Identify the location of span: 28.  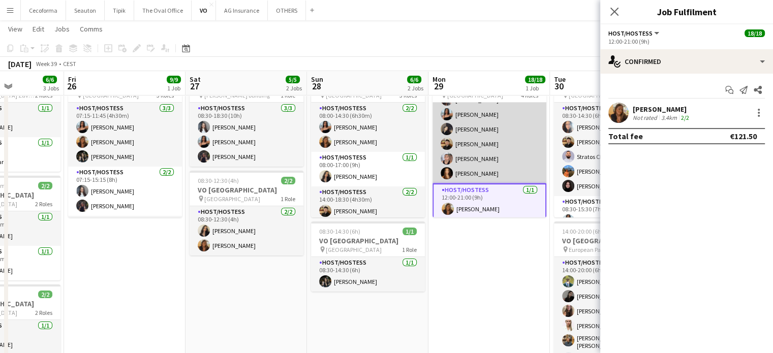
(316, 86).